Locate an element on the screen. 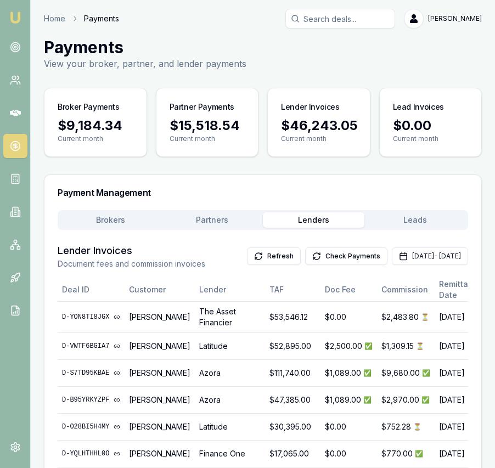 The height and width of the screenshot is (468, 495). h3: Lead Invoices is located at coordinates (418, 107).